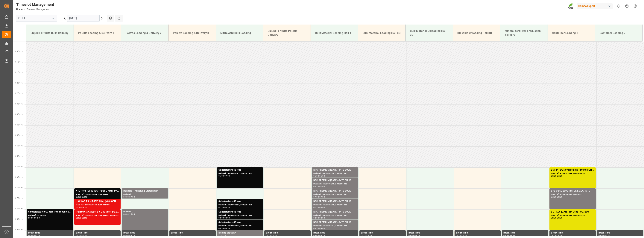 Image resolution: width=644 pixels, height=238 pixels. I want to click on div: Bulk Material Loading Hall 3C, so click(382, 33).